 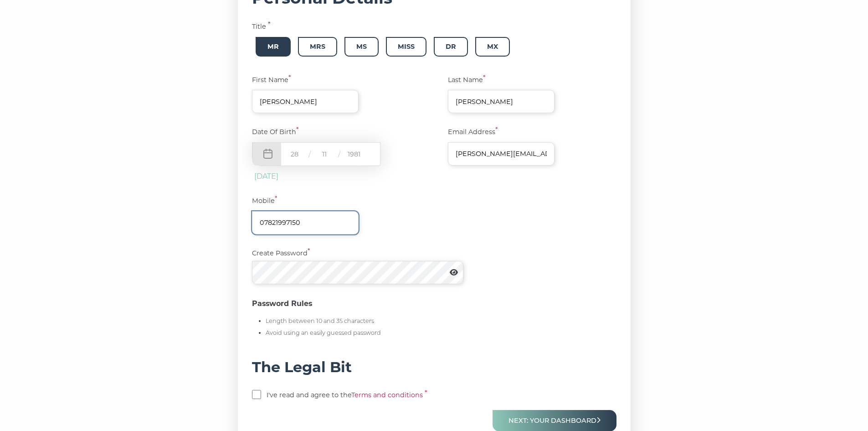 What do you see at coordinates (532, 132) in the screenshot?
I see `label: Email Address` at bounding box center [532, 132].